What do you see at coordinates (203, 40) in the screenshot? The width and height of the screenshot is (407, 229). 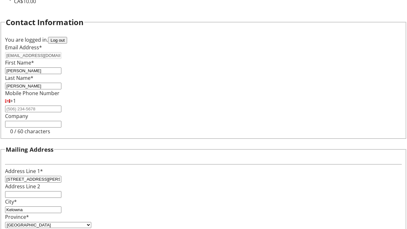 I see `div: You are logged in.` at bounding box center [203, 40].